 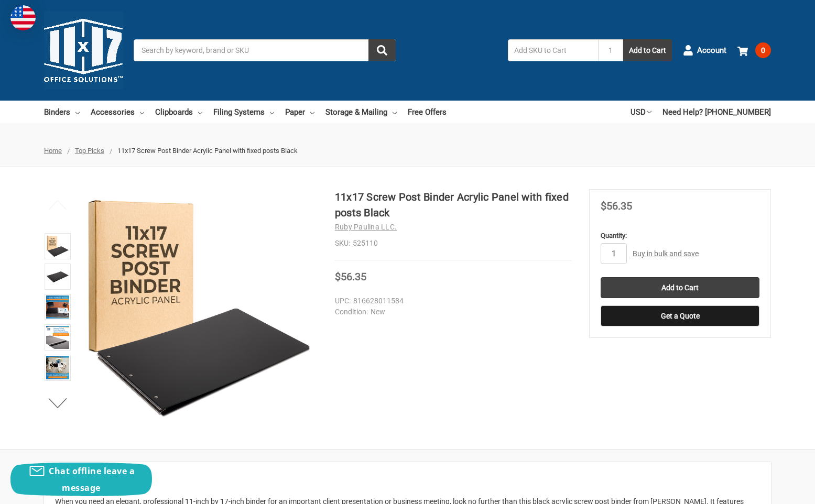 What do you see at coordinates (427, 112) in the screenshot?
I see `a: Free Offers` at bounding box center [427, 112].